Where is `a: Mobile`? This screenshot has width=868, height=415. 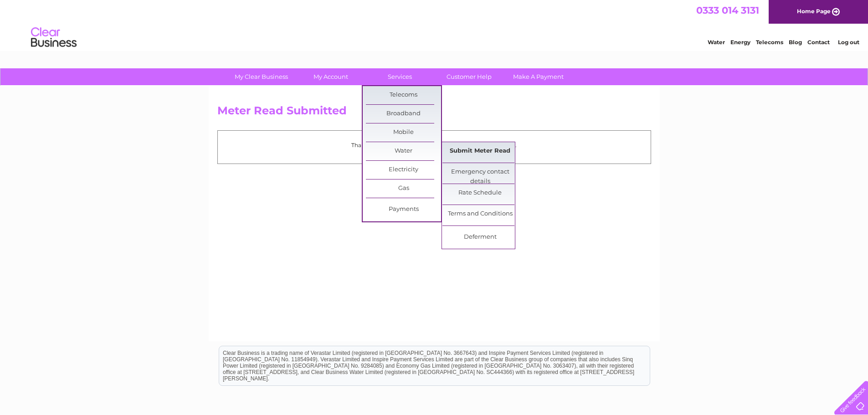 a: Mobile is located at coordinates (403, 133).